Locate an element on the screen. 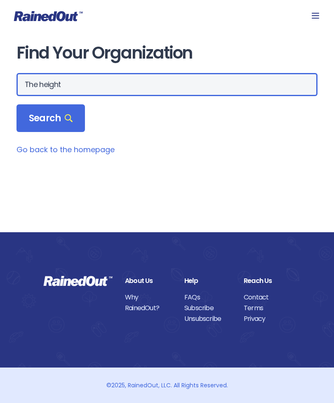  a: Privacy is located at coordinates (267, 318).